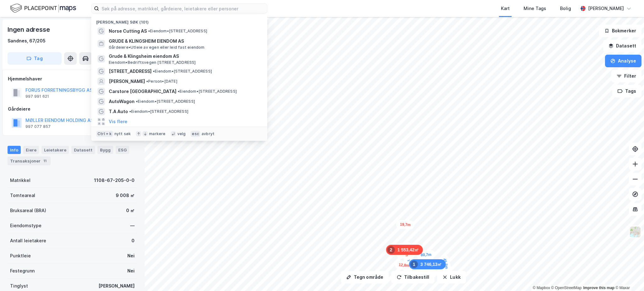  Describe the element at coordinates (72, 79) in the screenshot. I see `div: Hjemmelshaver` at that location.